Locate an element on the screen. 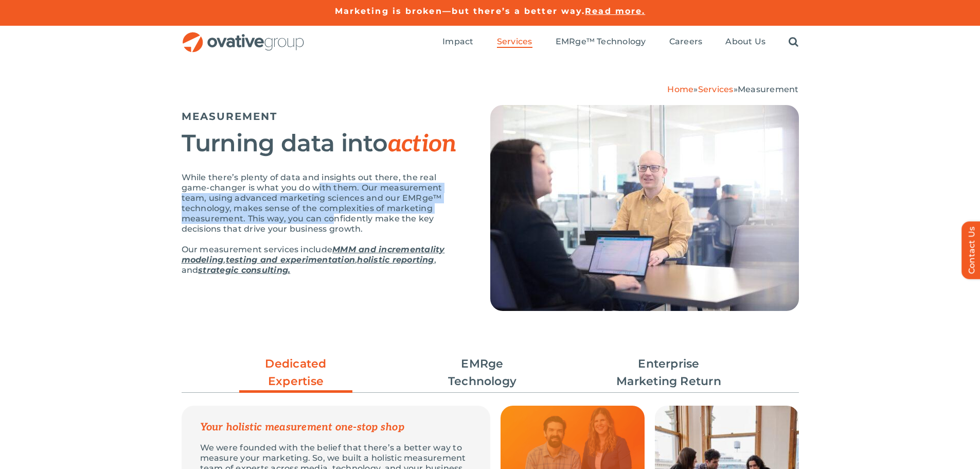 The height and width of the screenshot is (469, 980). a: Careers is located at coordinates (686, 42).